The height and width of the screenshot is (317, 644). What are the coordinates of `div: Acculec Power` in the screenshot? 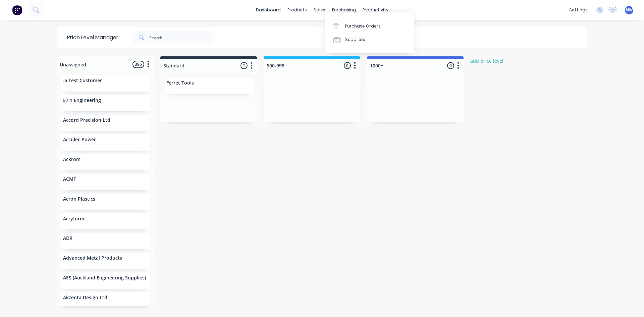 It's located at (106, 142).